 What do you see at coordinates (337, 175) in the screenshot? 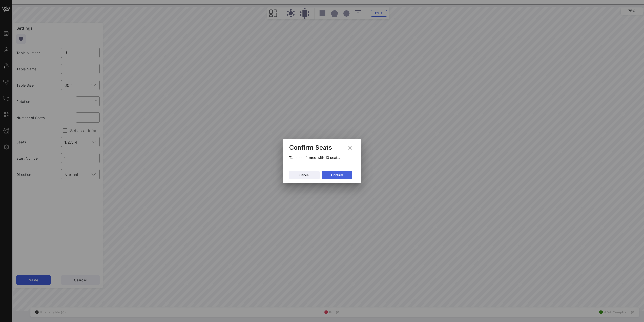
I see `div: Confirm` at bounding box center [337, 175].